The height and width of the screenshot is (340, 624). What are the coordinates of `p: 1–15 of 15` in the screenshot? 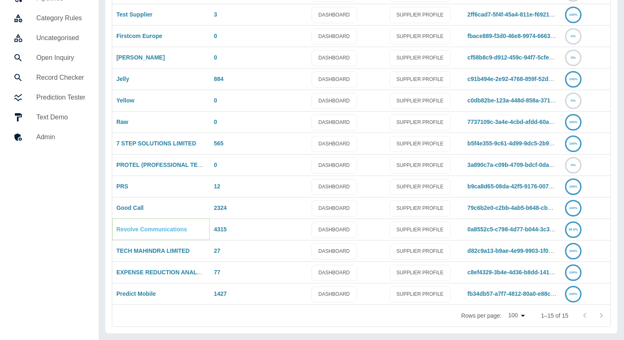 It's located at (555, 315).